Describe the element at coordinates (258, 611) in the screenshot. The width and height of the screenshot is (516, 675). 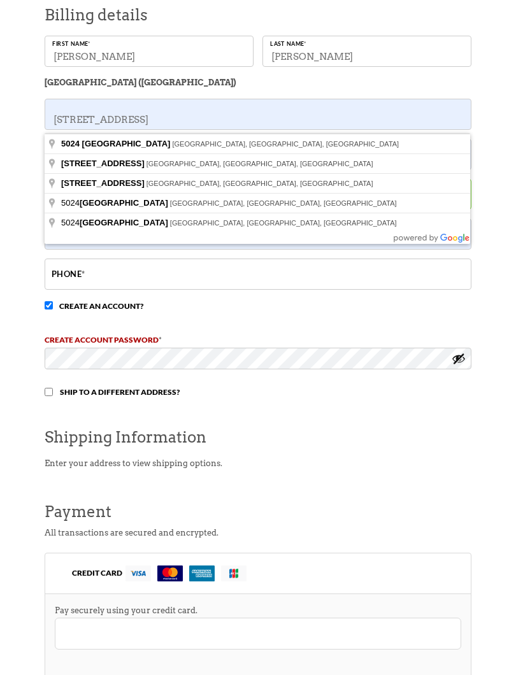
I see `p: Pay securely using your credit card.` at that location.